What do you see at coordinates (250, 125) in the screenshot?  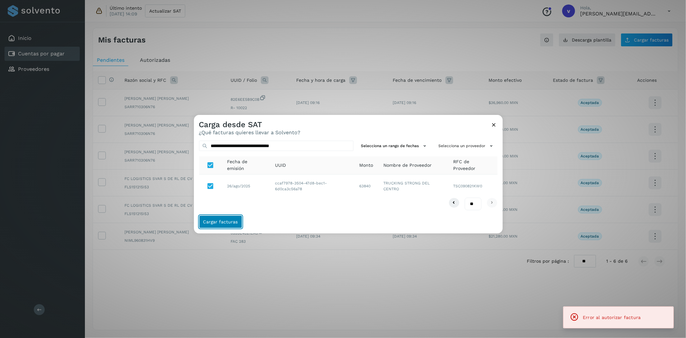 I see `h3: Carga desde SAT` at bounding box center [250, 125].